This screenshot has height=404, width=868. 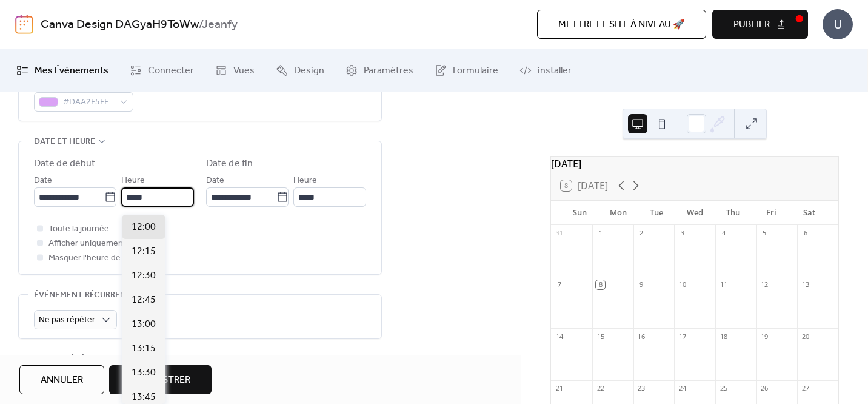 What do you see at coordinates (67, 319) in the screenshot?
I see `span: Ne pas répéter` at bounding box center [67, 319].